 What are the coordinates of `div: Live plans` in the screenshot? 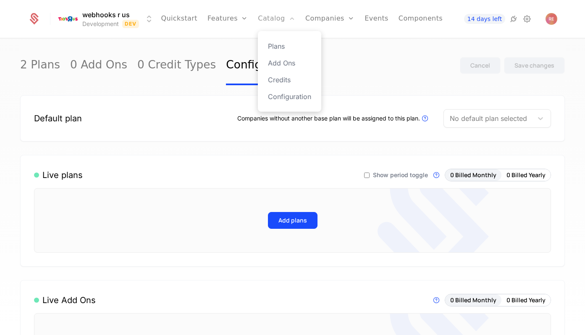 It's located at (58, 175).